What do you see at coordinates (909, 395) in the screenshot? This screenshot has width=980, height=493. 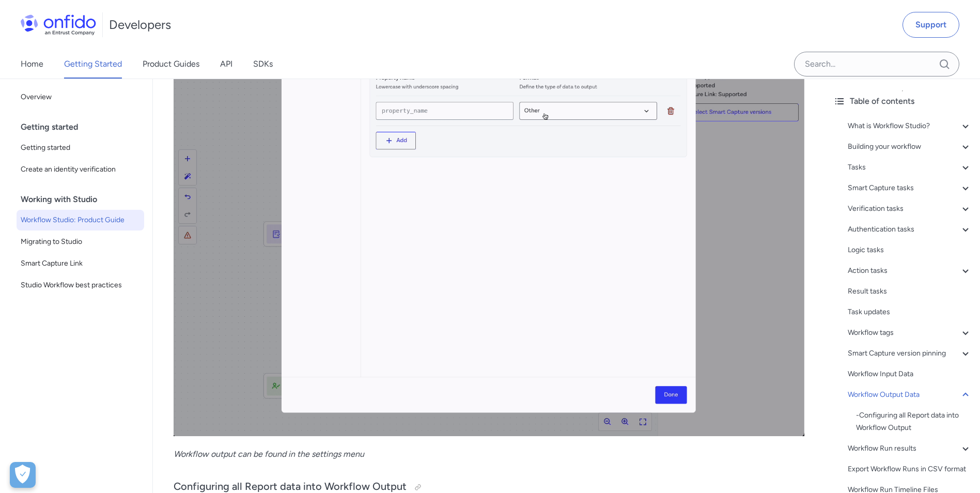 I see `div: Workflow Output Data` at bounding box center [909, 395].